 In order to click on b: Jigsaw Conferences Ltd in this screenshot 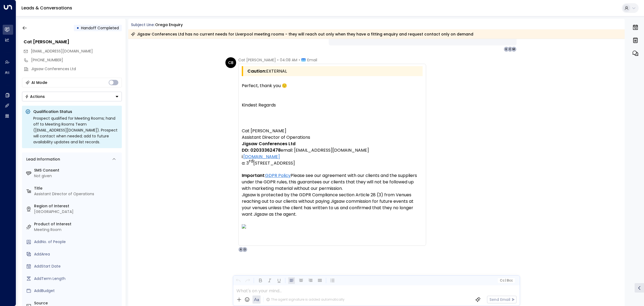, I will do `click(268, 144)`.